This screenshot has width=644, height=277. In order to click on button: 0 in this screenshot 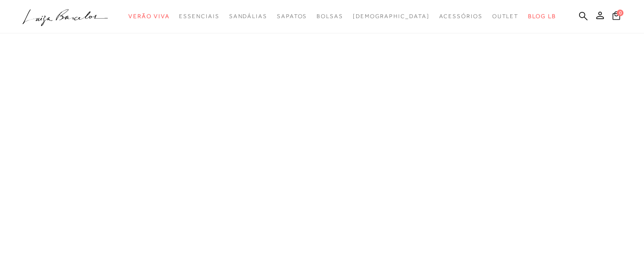, I will do `click(616, 16)`.